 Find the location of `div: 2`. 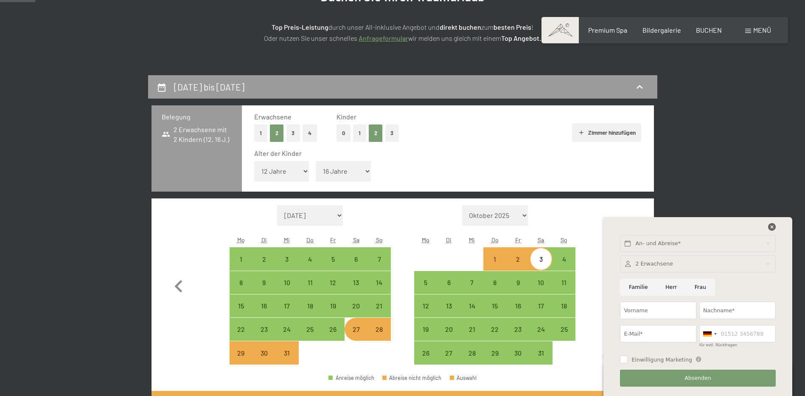

div: 2 is located at coordinates (518, 266).